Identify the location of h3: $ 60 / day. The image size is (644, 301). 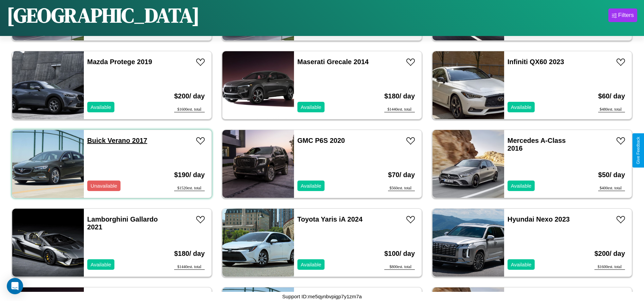
(612, 96).